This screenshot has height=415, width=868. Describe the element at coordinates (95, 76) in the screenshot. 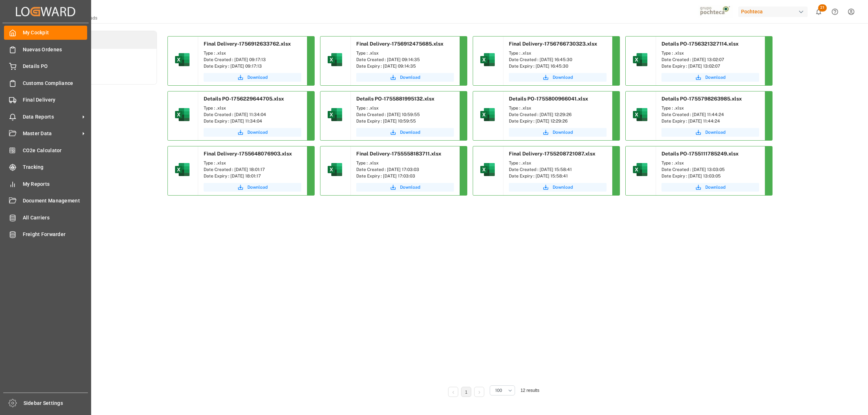

I see `li: Activity` at that location.